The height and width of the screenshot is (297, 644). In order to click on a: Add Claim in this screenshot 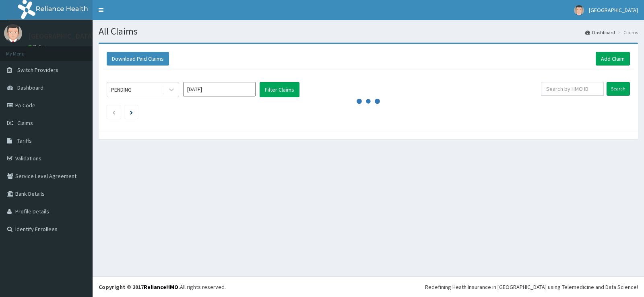, I will do `click(612, 58)`.